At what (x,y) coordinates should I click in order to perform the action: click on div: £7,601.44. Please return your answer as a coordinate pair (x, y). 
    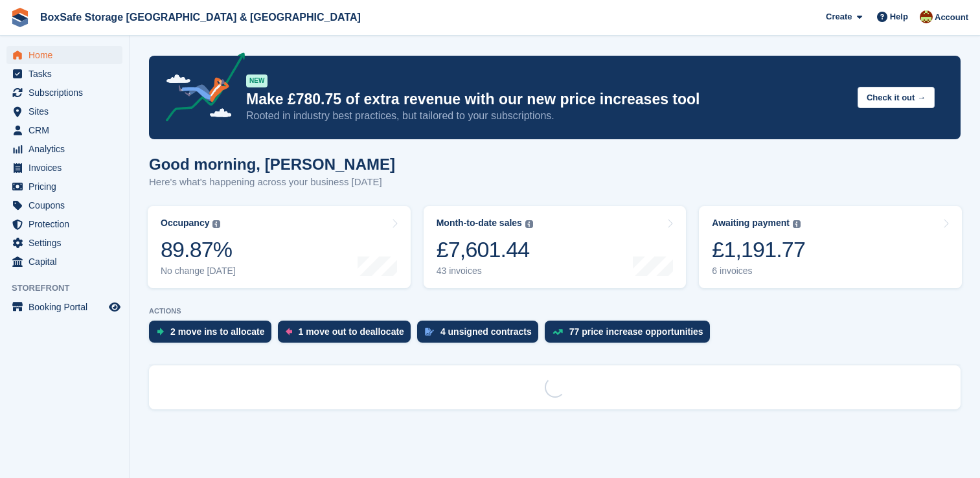
    Looking at the image, I should click on (484, 250).